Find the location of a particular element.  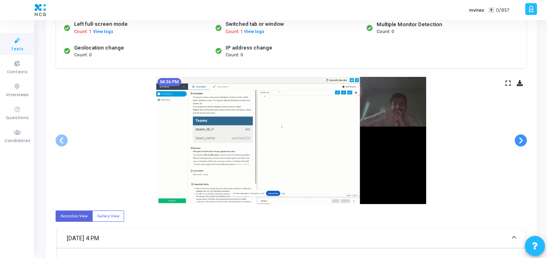

label: Accordion View is located at coordinates (74, 216).